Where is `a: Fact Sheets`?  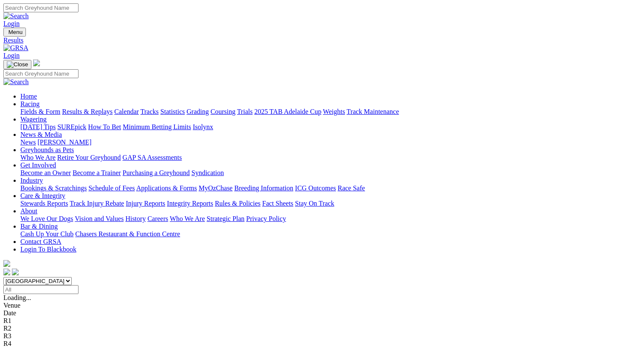
a: Fact Sheets is located at coordinates (278, 203).